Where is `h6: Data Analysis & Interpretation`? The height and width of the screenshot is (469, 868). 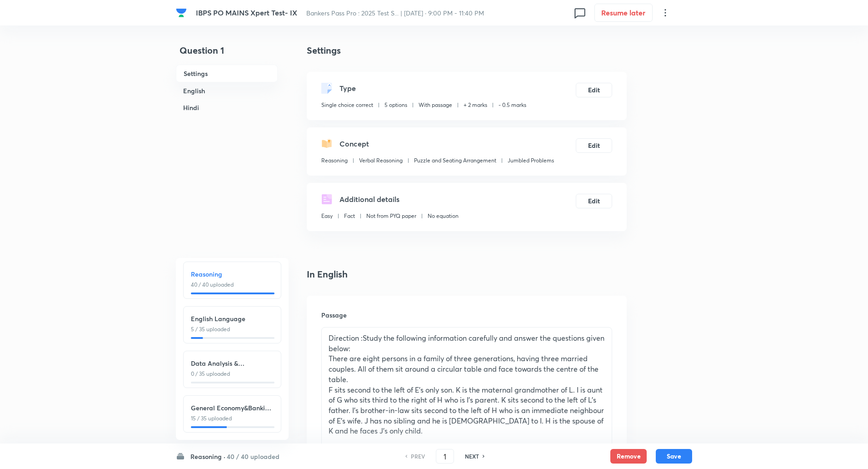
h6: Data Analysis & Interpretation is located at coordinates (232, 363).